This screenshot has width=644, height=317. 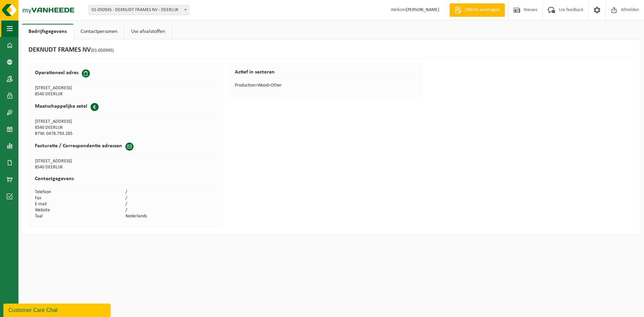 What do you see at coordinates (477, 10) in the screenshot?
I see `a: Offerte aanvragen` at bounding box center [477, 10].